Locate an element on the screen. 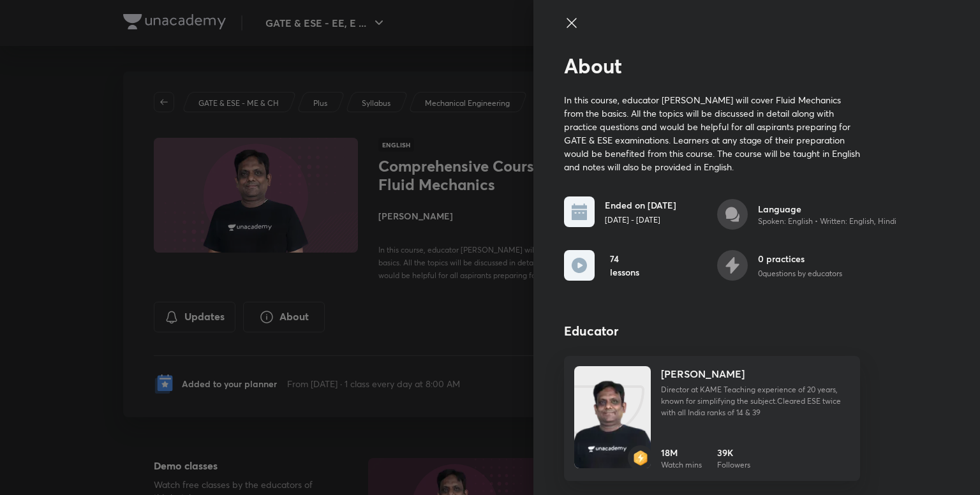 This screenshot has height=495, width=980. h6: 18M is located at coordinates (681, 452).